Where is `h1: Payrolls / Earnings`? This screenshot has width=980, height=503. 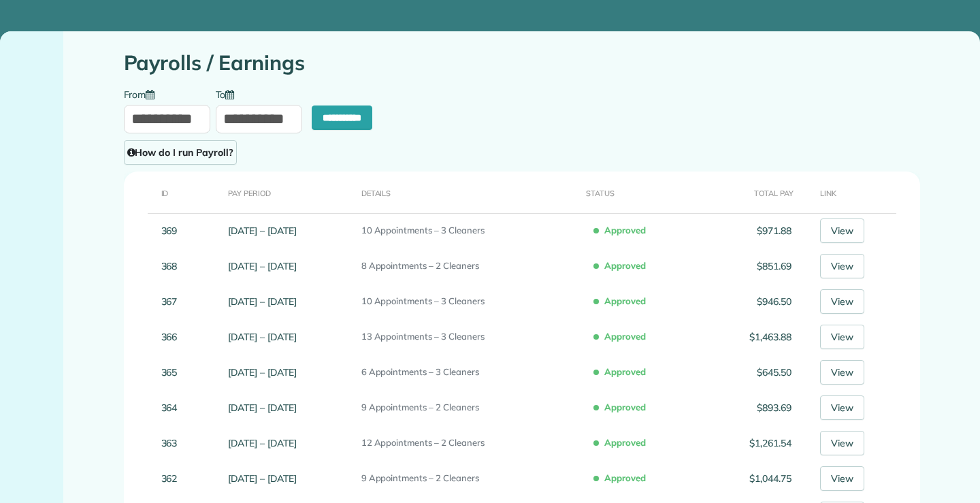
h1: Payrolls / Earnings is located at coordinates (522, 63).